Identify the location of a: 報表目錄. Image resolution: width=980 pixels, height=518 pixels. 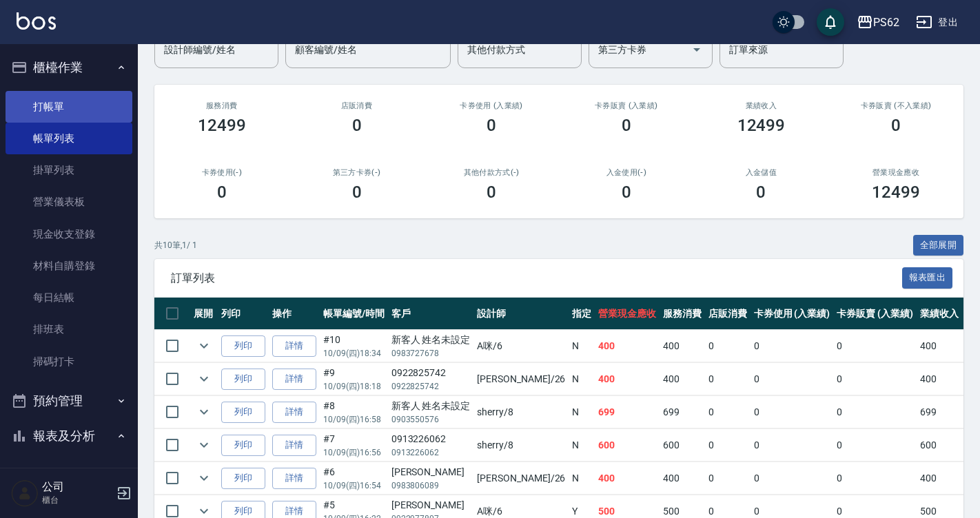
(69, 475).